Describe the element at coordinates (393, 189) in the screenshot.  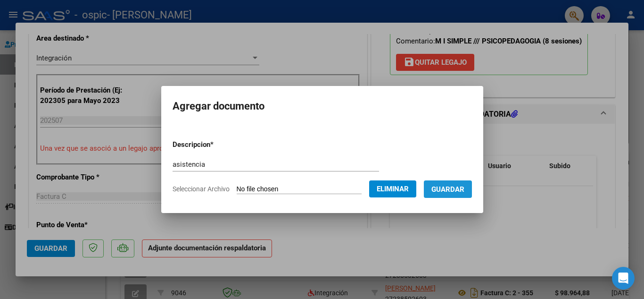
I see `span: Eliminar` at that location.